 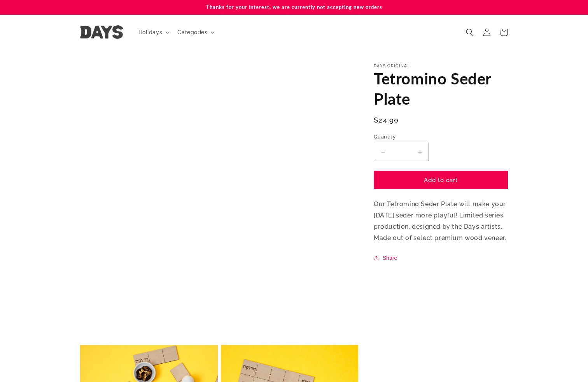 I want to click on span: elect premium wood veneer., so click(x=462, y=238).